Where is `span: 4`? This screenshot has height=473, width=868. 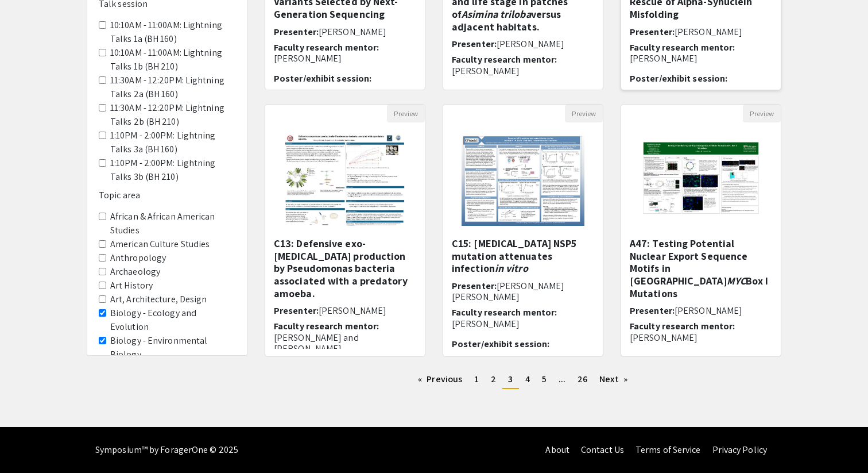
span: 4 is located at coordinates (527, 378).